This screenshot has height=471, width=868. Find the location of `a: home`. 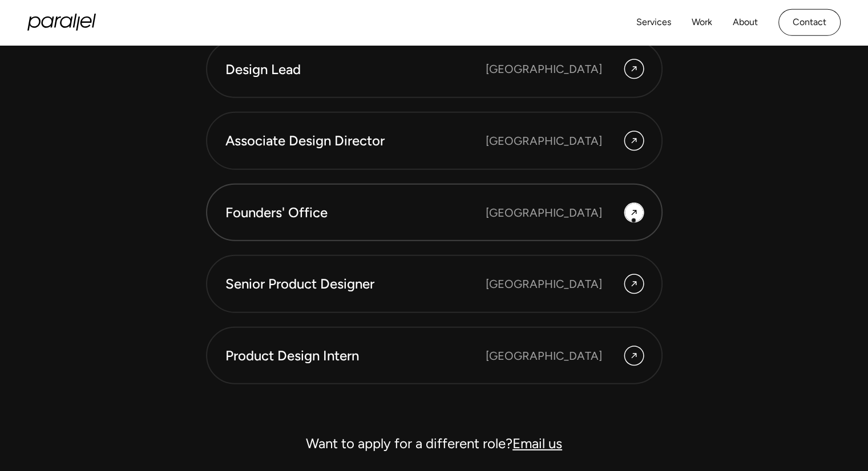

a: home is located at coordinates (61, 23).